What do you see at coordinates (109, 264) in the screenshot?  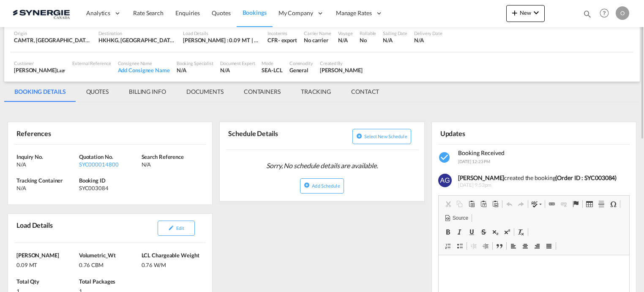 I see `div: 0.76 CBM` at bounding box center [109, 264].